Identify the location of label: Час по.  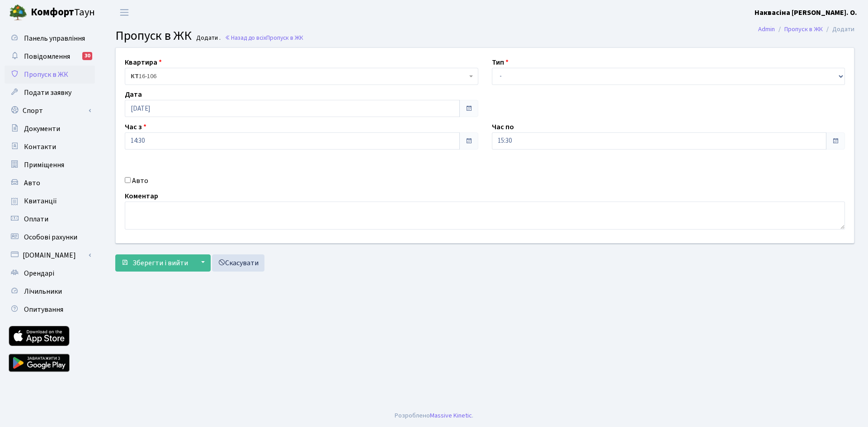
(502, 127).